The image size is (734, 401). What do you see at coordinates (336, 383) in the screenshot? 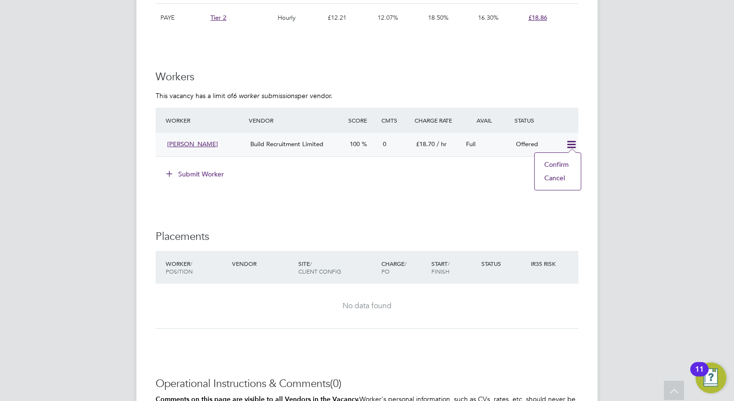
I see `span: (0)` at bounding box center [336, 383].